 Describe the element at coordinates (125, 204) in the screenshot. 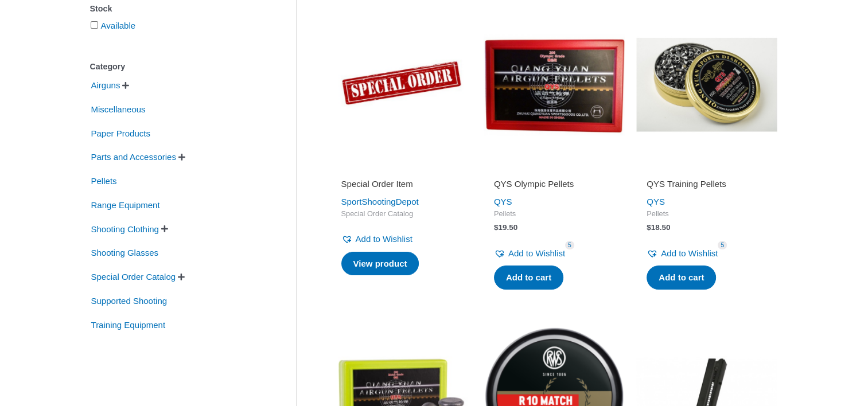

I see `a: Range Equipment` at that location.